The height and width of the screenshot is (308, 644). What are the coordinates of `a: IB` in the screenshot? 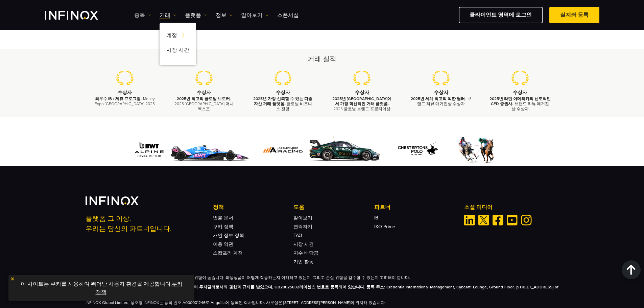 It's located at (376, 218).